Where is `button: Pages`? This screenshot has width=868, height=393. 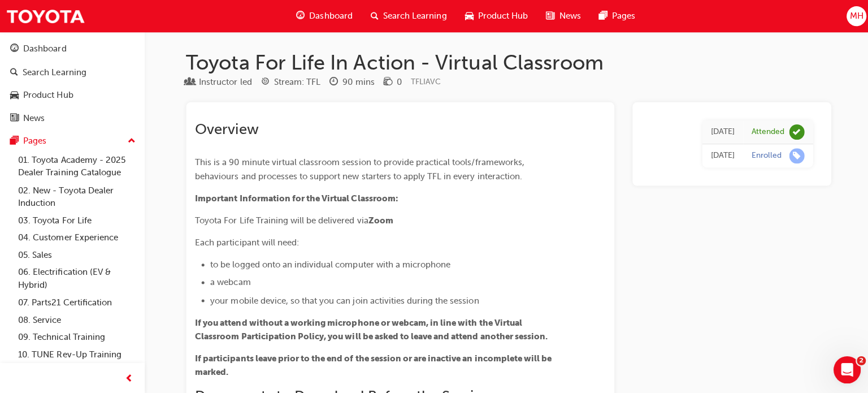 button: Pages is located at coordinates (72, 140).